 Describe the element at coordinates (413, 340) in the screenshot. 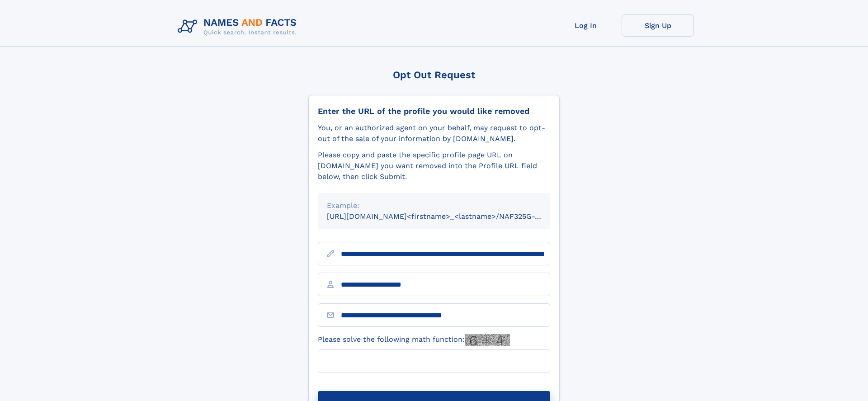

I see `label: Please solve the following math function:` at that location.